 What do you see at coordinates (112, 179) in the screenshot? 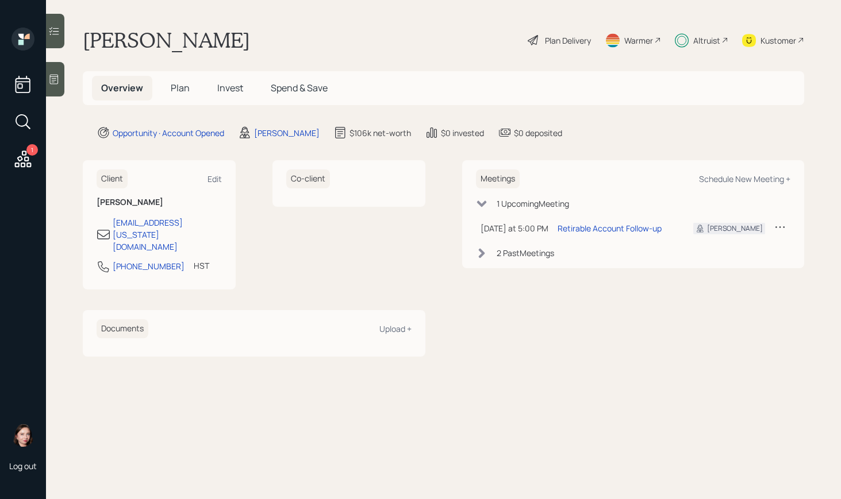
I see `h6: Client` at bounding box center [112, 179].